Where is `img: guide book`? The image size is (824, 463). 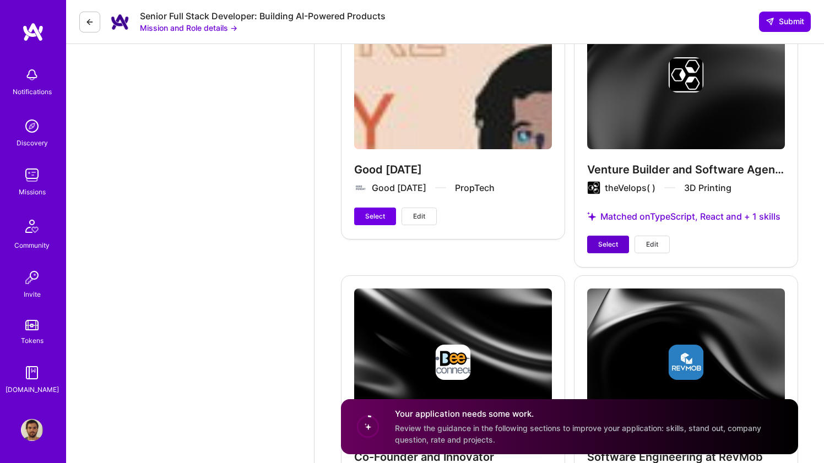 img: guide book is located at coordinates (32, 373).